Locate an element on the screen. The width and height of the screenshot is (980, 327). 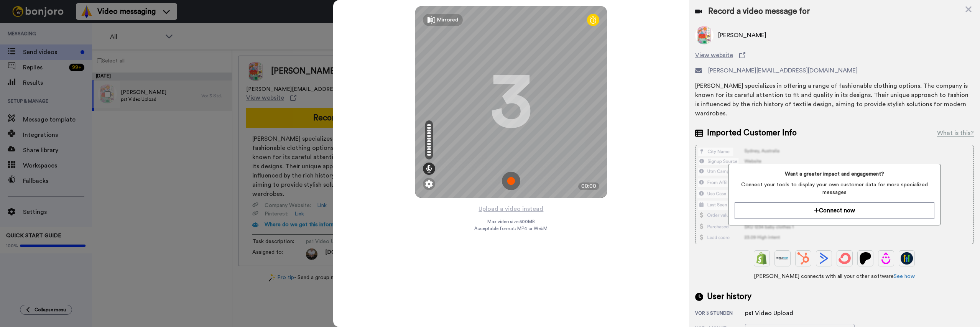
span: Imported Customer Info is located at coordinates (752, 133).